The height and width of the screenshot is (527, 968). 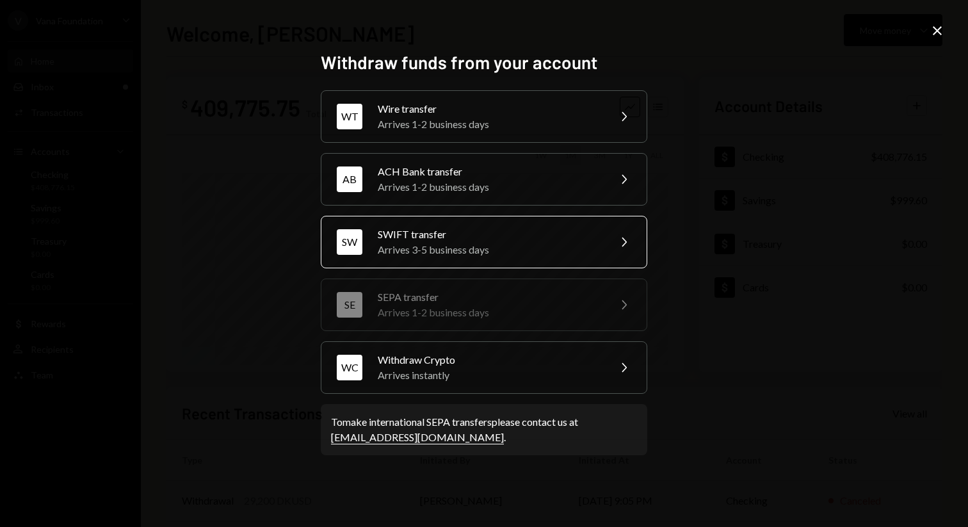 What do you see at coordinates (489, 109) in the screenshot?
I see `div: Wire transfer` at bounding box center [489, 109].